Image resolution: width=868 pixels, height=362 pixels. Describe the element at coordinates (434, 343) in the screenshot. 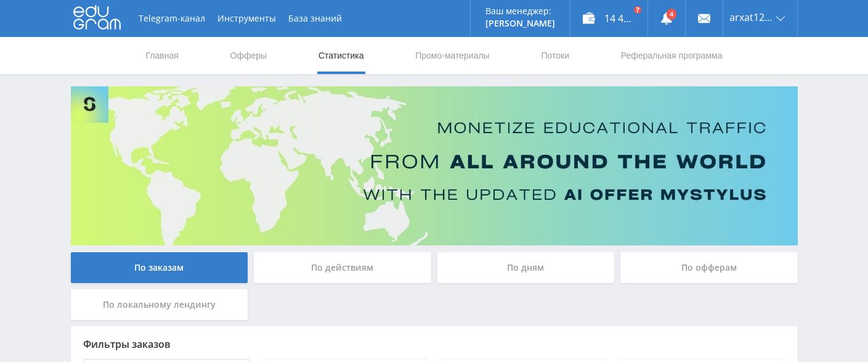

I see `div: Фильтры заказов` at that location.